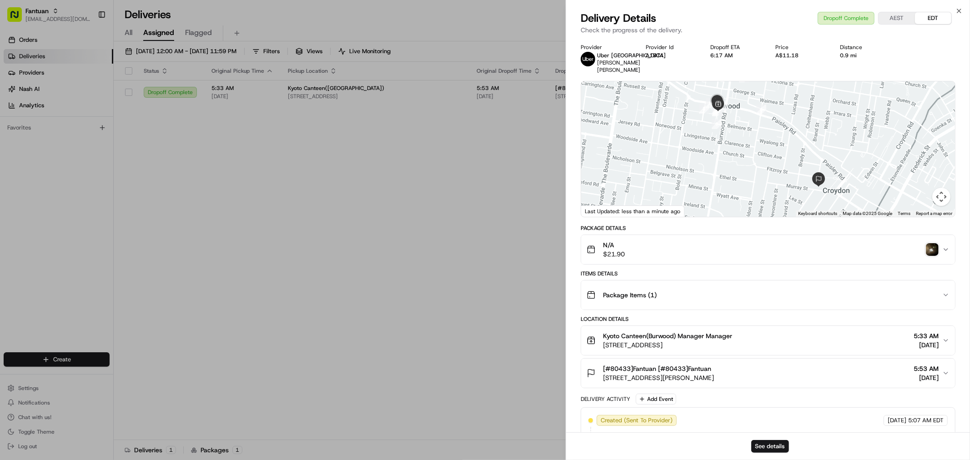  I want to click on div: Last Updated: less than a minute ago, so click(633, 211).